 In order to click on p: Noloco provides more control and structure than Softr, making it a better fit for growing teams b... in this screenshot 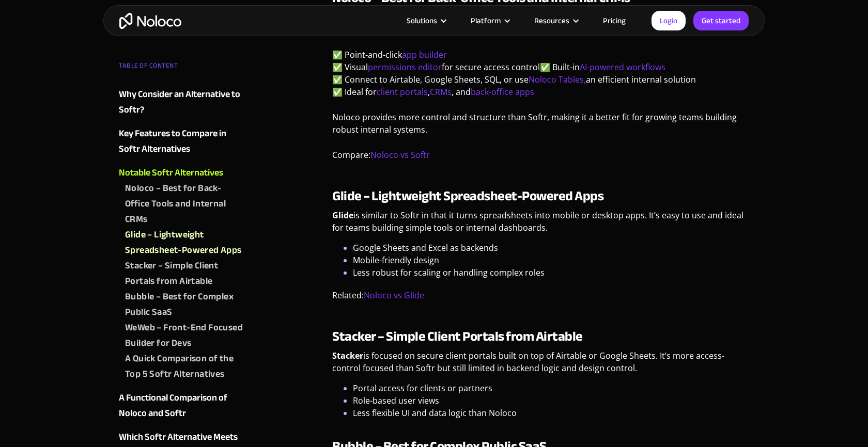, I will do `click(540, 127)`.